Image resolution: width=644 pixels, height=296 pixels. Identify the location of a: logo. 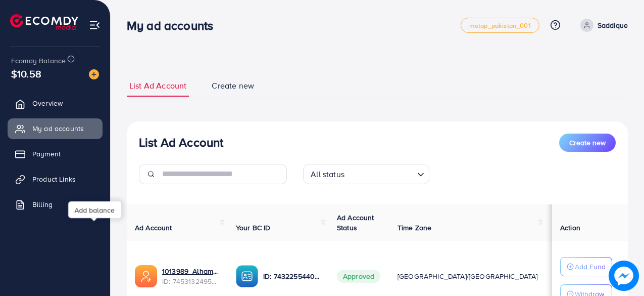
(44, 22).